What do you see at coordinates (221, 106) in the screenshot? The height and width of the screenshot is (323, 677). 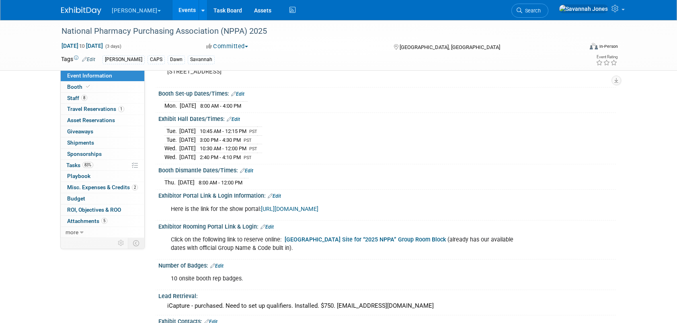 I see `span: 8:00 AM - 4:00 PM` at bounding box center [221, 106].